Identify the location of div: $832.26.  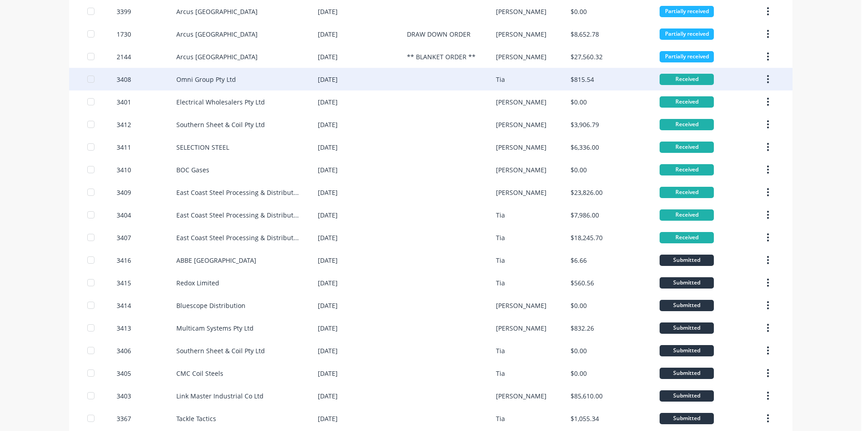
(582, 328).